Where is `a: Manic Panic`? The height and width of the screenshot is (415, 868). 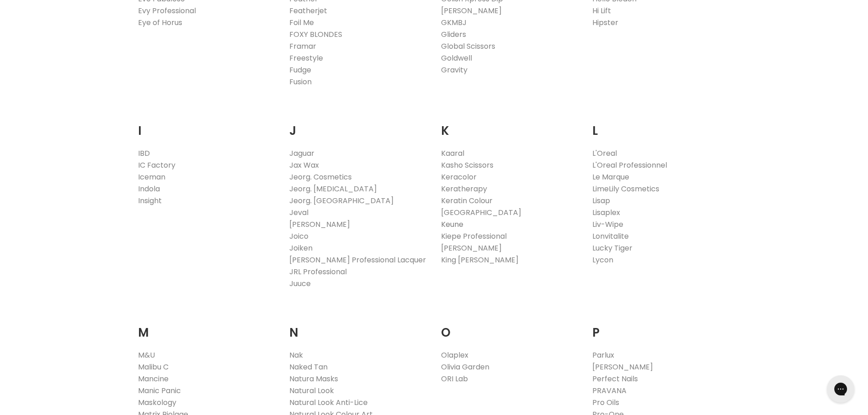
a: Manic Panic is located at coordinates (160, 391).